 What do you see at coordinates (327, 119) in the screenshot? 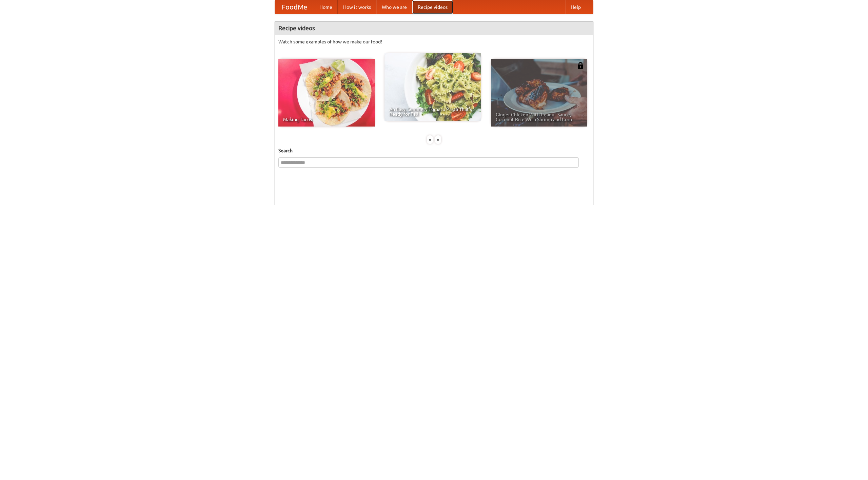
I see `span: Making Tacos` at bounding box center [327, 119].